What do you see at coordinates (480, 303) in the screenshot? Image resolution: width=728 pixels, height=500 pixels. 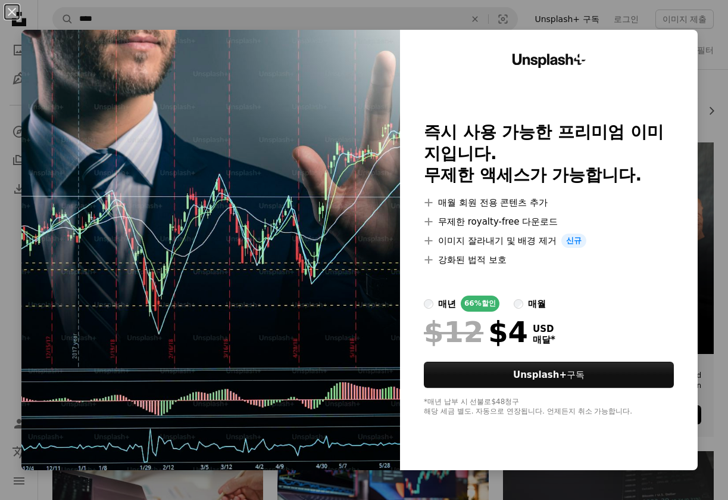 I see `div: 66% 할인` at bounding box center [480, 303].